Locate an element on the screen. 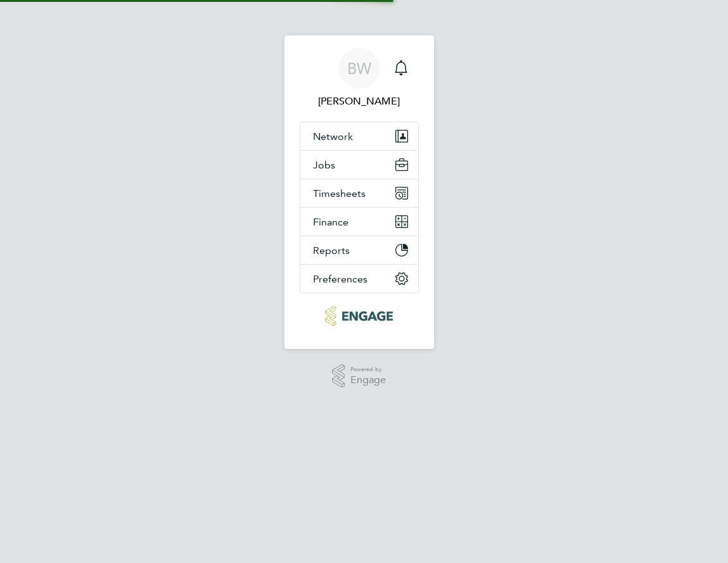 This screenshot has width=728, height=563. span: BW is located at coordinates (359, 68).